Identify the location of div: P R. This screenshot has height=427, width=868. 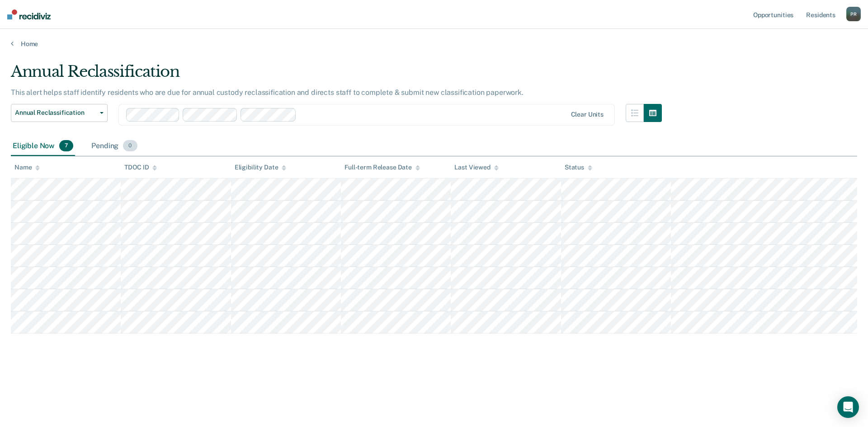
(853, 14).